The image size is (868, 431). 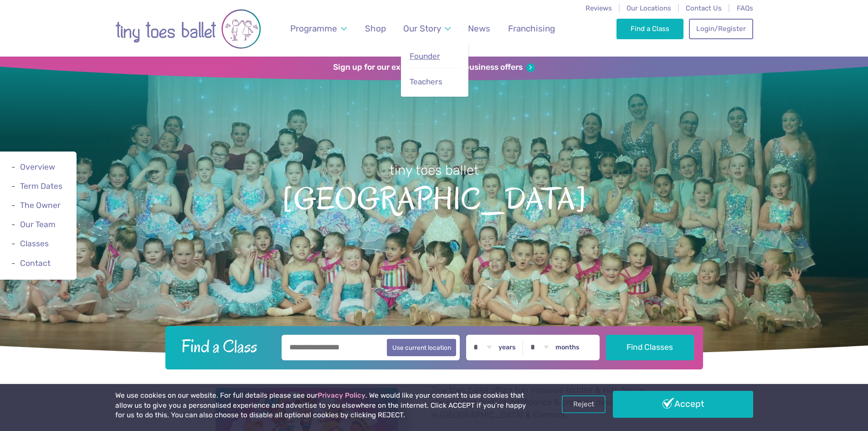 What do you see at coordinates (584, 404) in the screenshot?
I see `a: Reject` at bounding box center [584, 404].